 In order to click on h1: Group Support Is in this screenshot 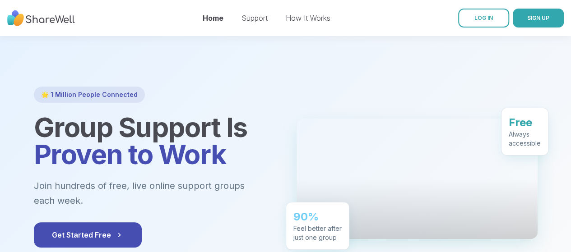, I will do `click(154, 141)`.